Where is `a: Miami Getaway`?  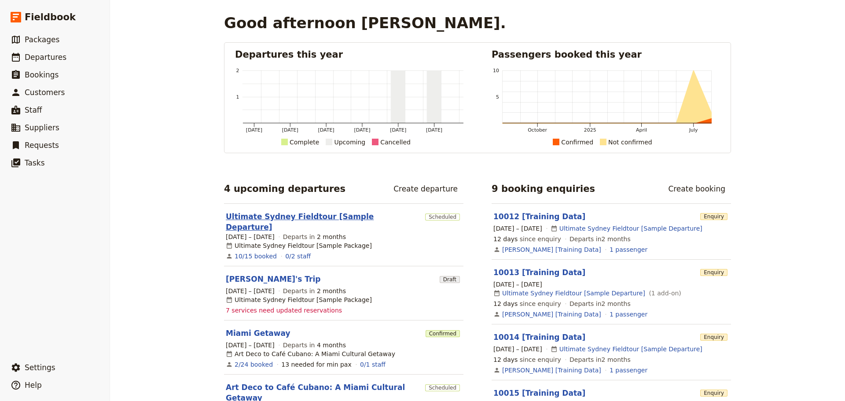 a: Miami Getaway is located at coordinates (258, 333).